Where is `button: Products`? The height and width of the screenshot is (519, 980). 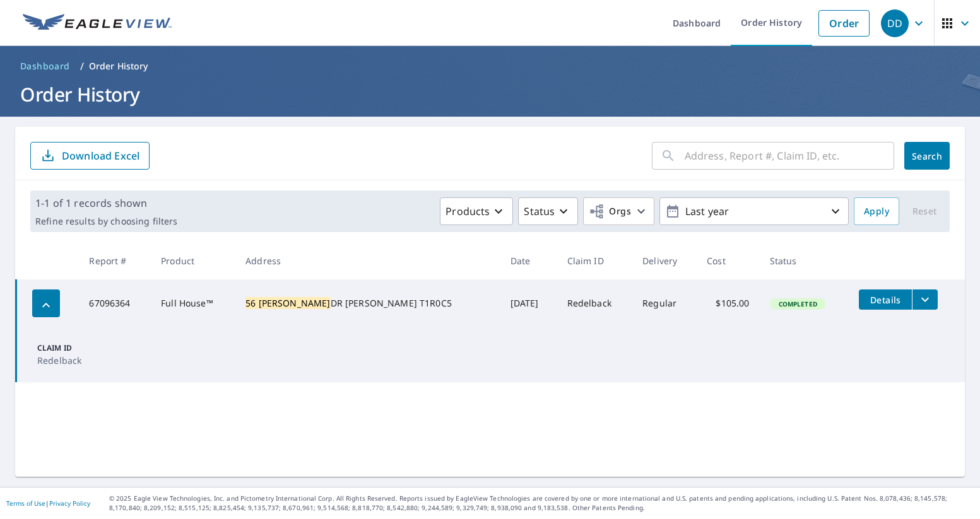 button: Products is located at coordinates (477, 211).